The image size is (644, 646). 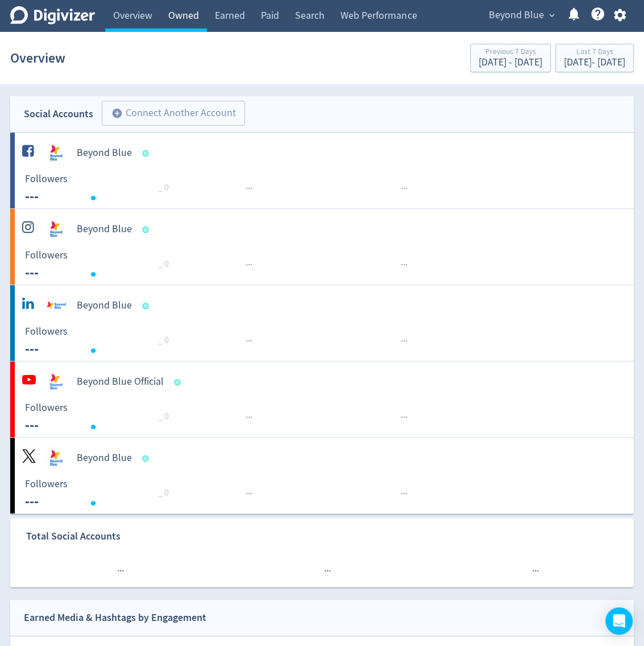 What do you see at coordinates (115, 617) in the screenshot?
I see `div: Earned Media & Hashtags by Engagement` at bounding box center [115, 617].